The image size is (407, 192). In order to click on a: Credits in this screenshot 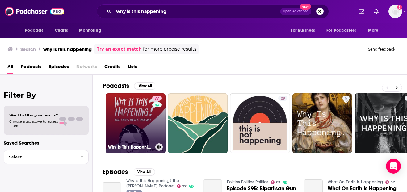, I will do `click(112, 68)`.